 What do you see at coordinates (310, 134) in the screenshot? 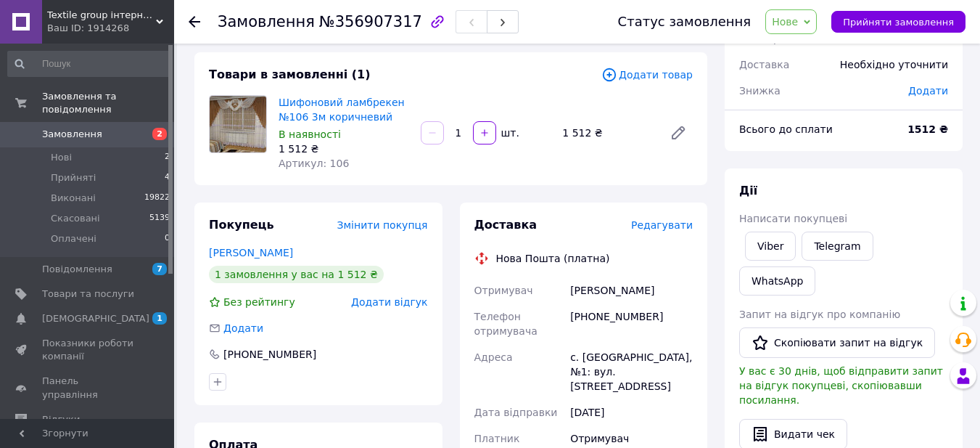
I see `span: В наявності` at bounding box center [310, 134].